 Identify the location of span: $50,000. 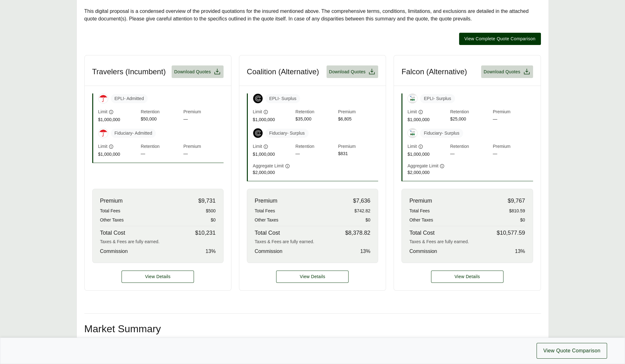
(160, 119).